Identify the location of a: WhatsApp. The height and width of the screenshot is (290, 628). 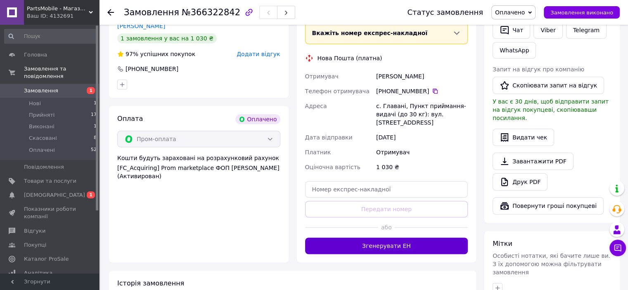
(514, 50).